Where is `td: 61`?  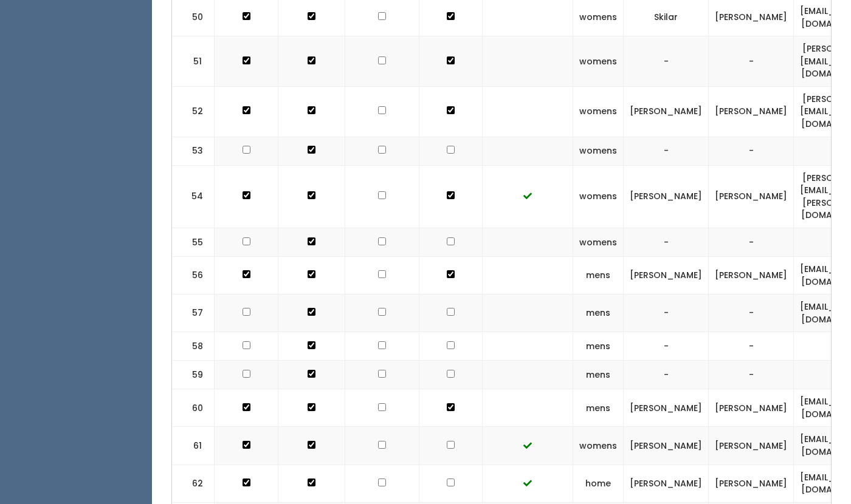 td: 61 is located at coordinates (194, 446).